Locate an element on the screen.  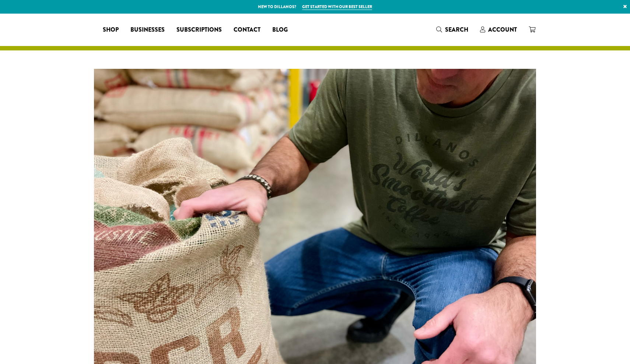
span: Search is located at coordinates (457, 29).